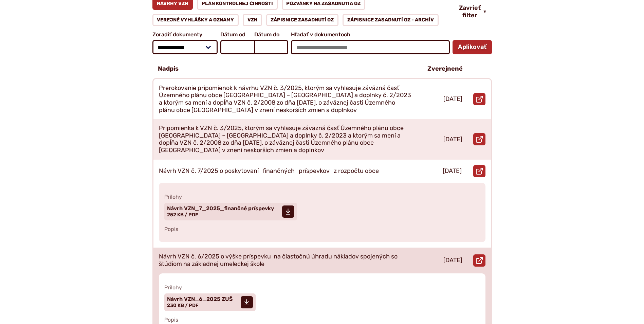 Image resolution: width=644 pixels, height=324 pixels. Describe the element at coordinates (253, 20) in the screenshot. I see `a: VZN` at that location.